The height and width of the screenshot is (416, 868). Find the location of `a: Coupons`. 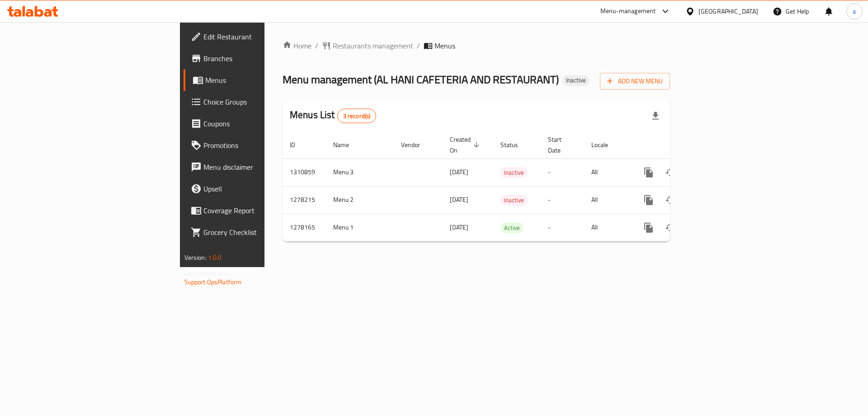

a: Coupons is located at coordinates (254, 123).